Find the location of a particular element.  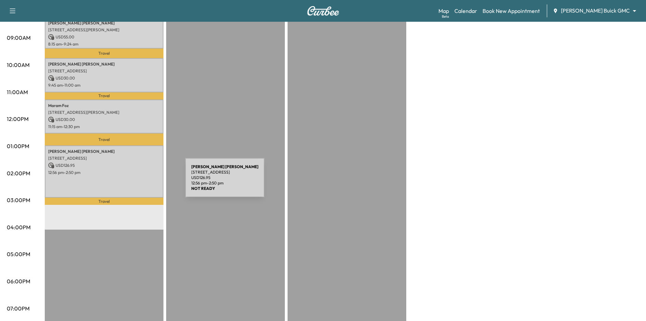

p: 09:00AM is located at coordinates (19, 38).